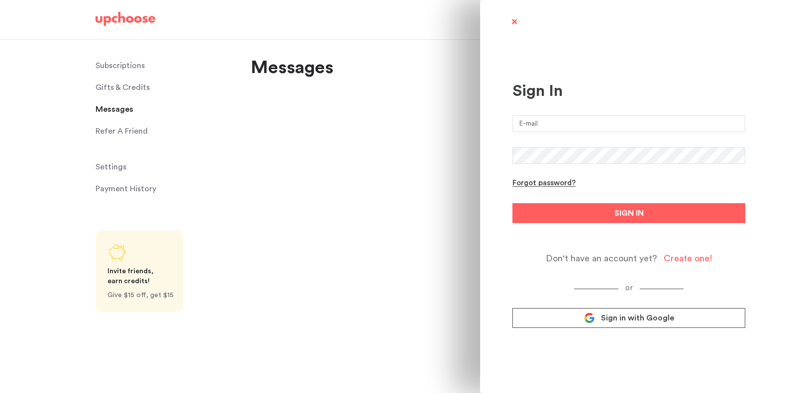 Image resolution: width=796 pixels, height=393 pixels. I want to click on div: Create one!, so click(688, 259).